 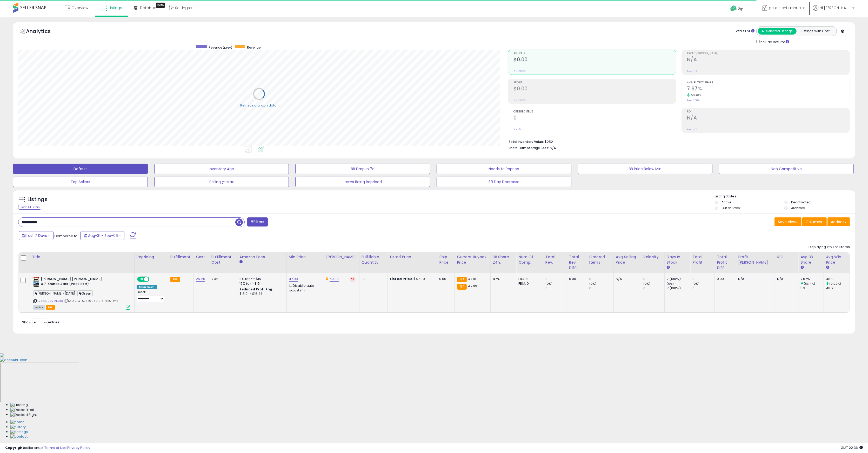 What do you see at coordinates (785, 8) in the screenshot?
I see `span: getessentialshub` at bounding box center [785, 8].